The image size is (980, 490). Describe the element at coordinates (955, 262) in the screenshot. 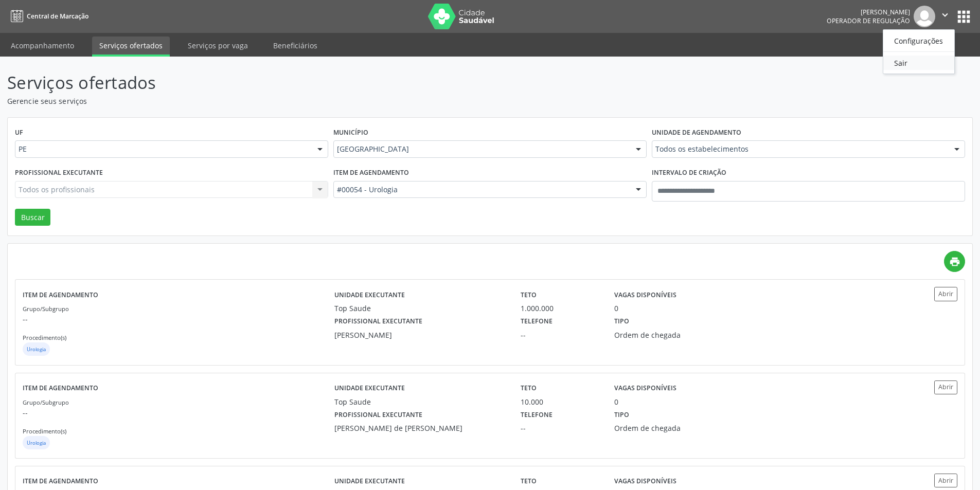

I see `i: print` at that location.